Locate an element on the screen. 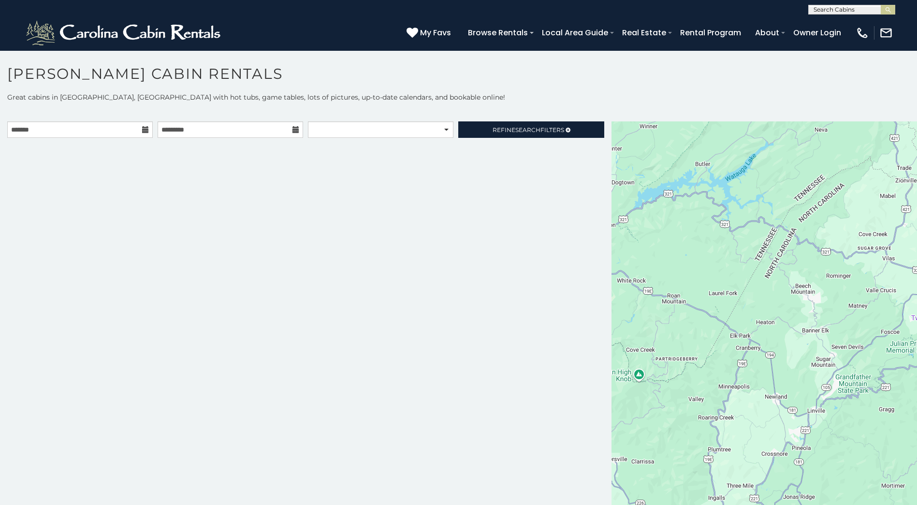  a: Local Area Guide is located at coordinates (575, 32).